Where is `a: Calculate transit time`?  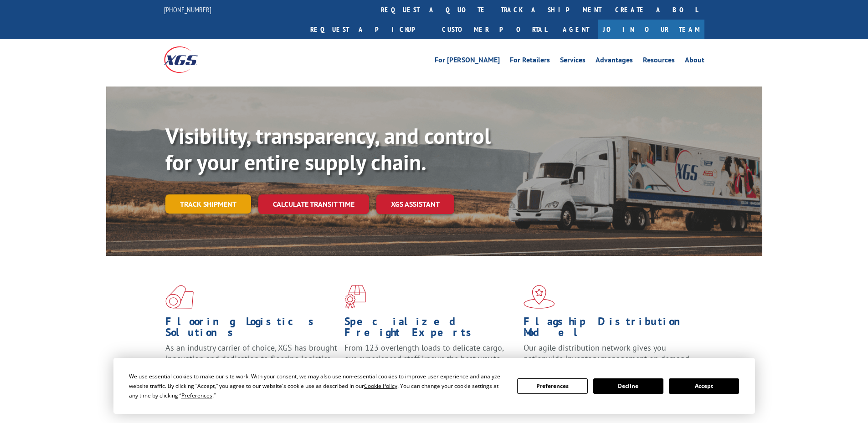
a: Calculate transit time is located at coordinates (314, 204).